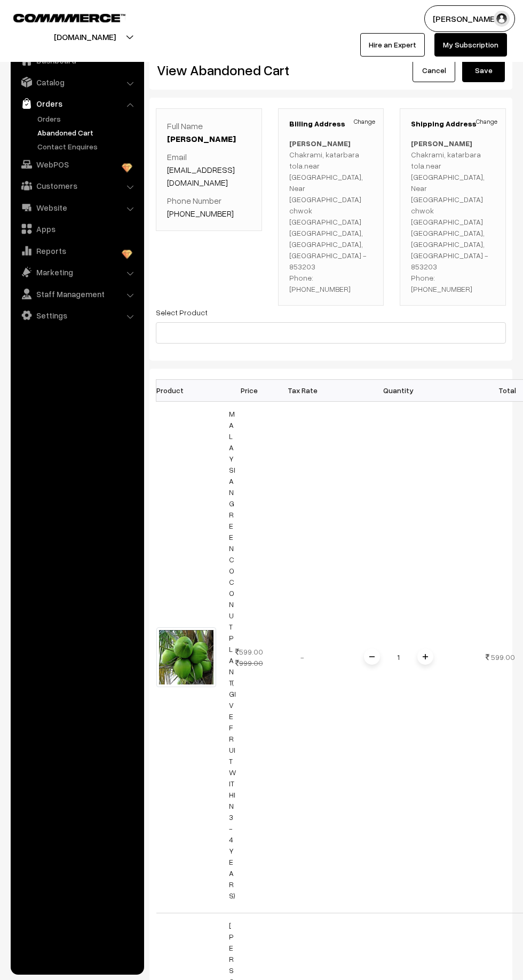 Image resolution: width=523 pixels, height=980 pixels. I want to click on h3: Billing Address, so click(331, 124).